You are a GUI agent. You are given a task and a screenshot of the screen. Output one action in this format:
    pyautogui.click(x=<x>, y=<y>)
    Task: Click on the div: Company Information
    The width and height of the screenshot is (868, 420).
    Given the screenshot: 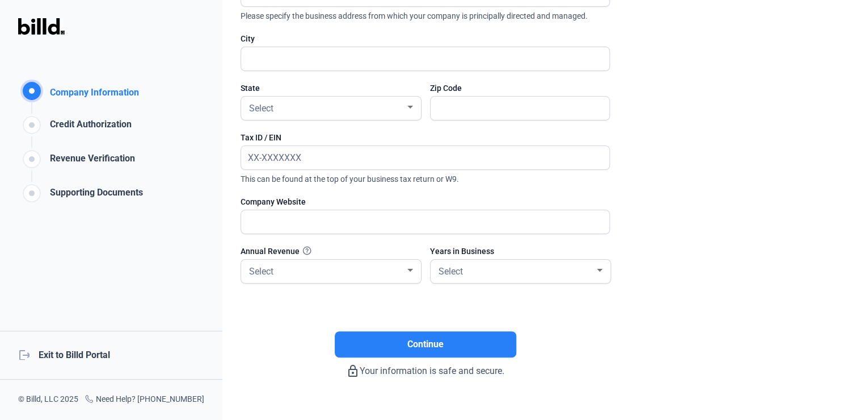 What is the action you would take?
    pyautogui.click(x=92, y=94)
    